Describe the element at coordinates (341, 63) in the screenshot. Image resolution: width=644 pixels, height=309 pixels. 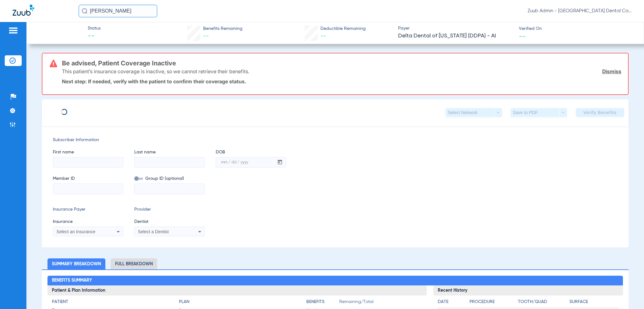
I see `h3: Be advised, Patient Coverage Inactive` at that location.